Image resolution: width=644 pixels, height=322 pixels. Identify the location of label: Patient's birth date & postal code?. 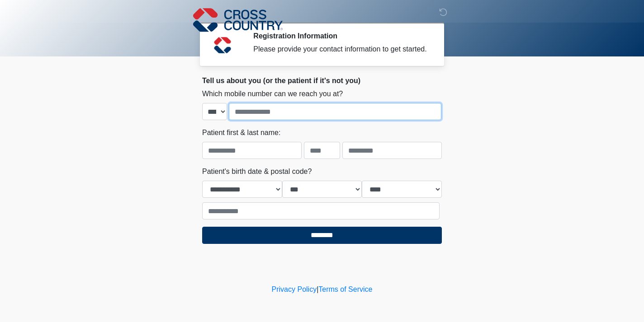
(257, 172).